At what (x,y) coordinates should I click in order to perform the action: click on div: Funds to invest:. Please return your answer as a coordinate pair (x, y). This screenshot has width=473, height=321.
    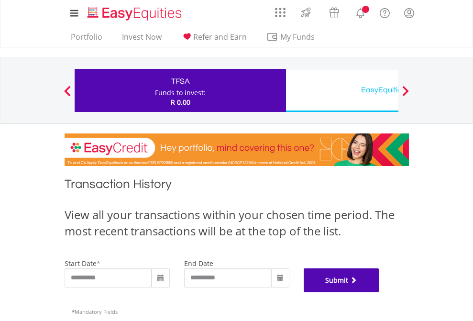
    Looking at the image, I should click on (180, 93).